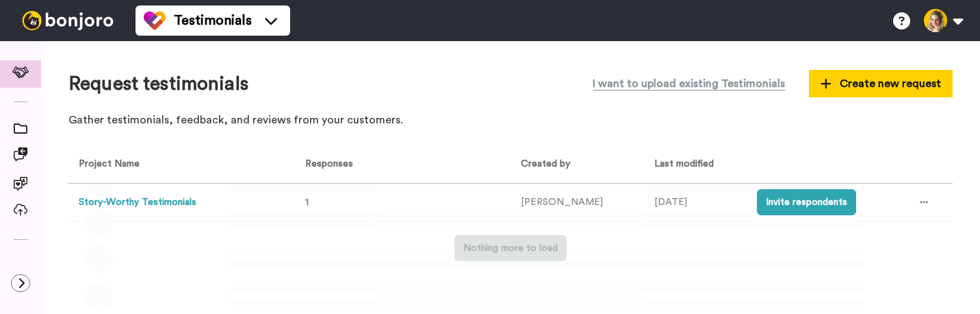  Describe the element at coordinates (327, 164) in the screenshot. I see `span: Responses` at that location.